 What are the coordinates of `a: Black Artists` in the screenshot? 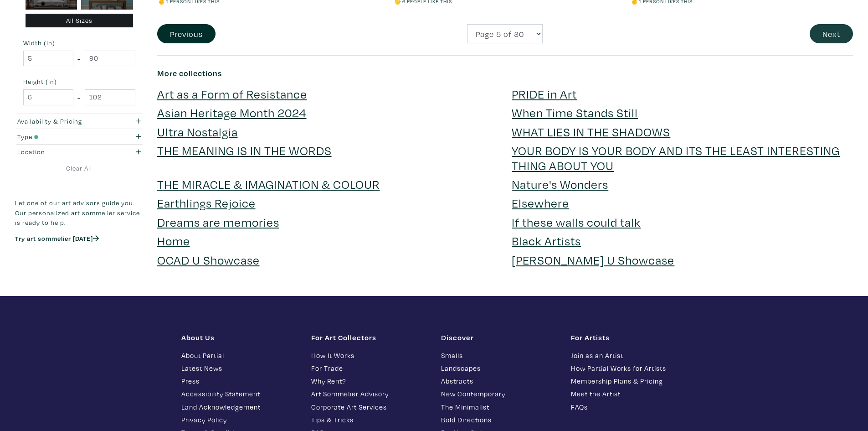 It's located at (546, 240).